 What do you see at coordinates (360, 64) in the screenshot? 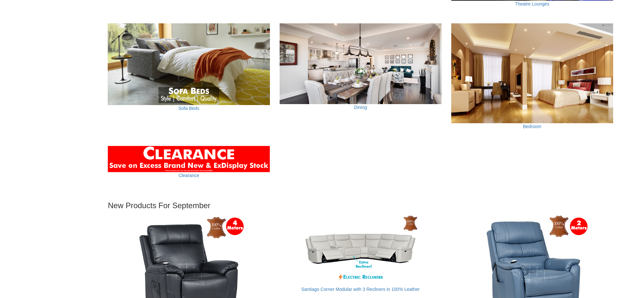
I see `img: Dining` at bounding box center [360, 64].